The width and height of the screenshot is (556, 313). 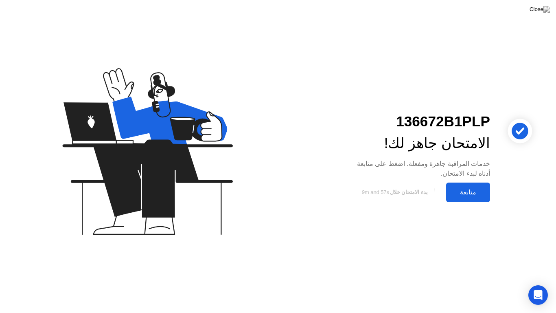 I want to click on button: متابعة, so click(x=468, y=192).